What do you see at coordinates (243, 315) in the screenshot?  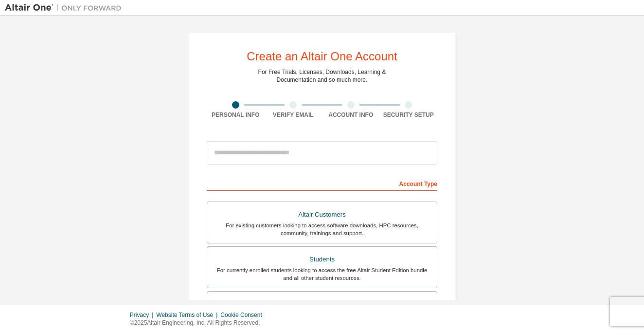 I see `div: Cookie Consent` at bounding box center [243, 315].